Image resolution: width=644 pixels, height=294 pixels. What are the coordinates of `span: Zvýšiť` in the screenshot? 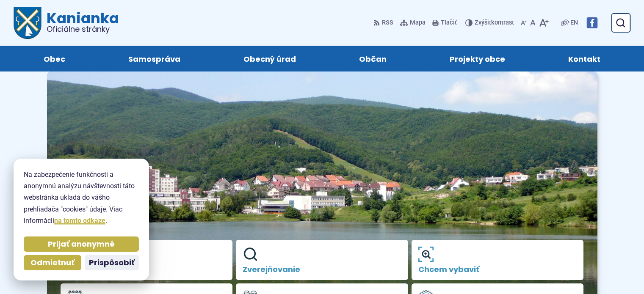 It's located at (483, 22).